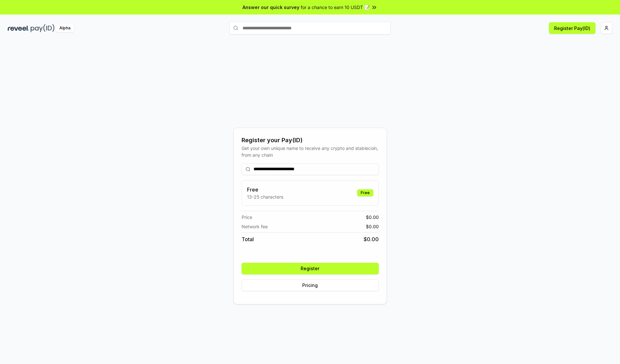 Image resolution: width=620 pixels, height=364 pixels. What do you see at coordinates (572, 28) in the screenshot?
I see `button: Register Pay(ID)` at bounding box center [572, 28].